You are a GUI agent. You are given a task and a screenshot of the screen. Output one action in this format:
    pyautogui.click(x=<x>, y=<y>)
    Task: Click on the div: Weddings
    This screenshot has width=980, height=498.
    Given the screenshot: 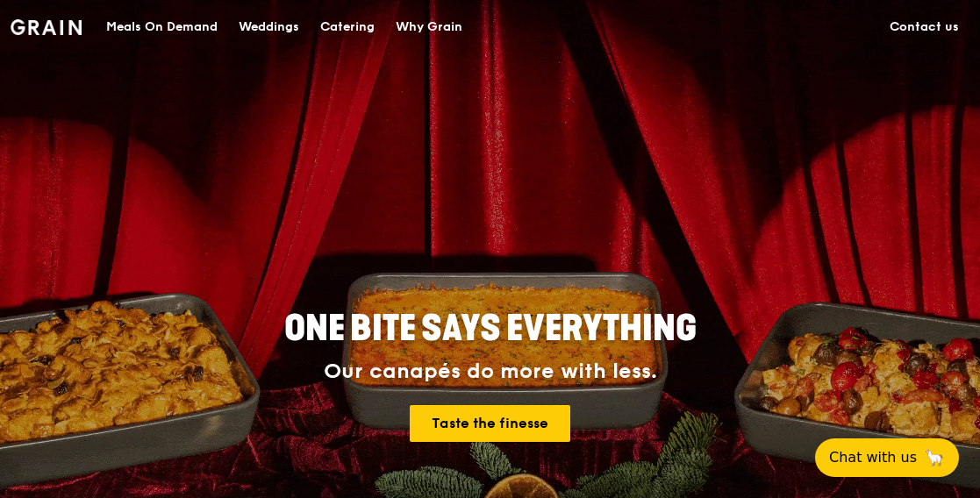 What is the action you would take?
    pyautogui.click(x=268, y=27)
    